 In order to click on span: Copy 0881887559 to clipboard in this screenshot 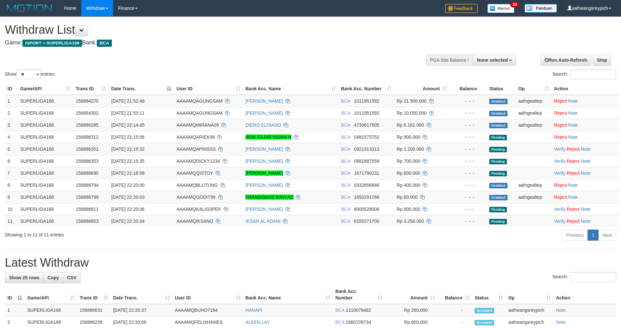, I will do `click(367, 161)`.